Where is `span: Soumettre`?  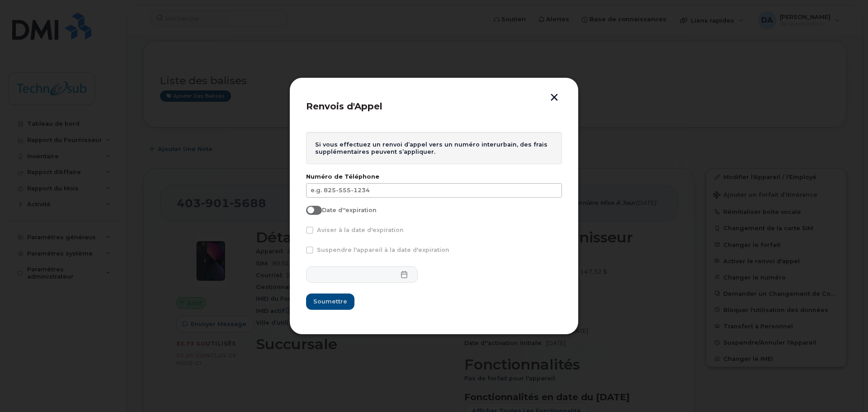 span: Soumettre is located at coordinates (330, 301).